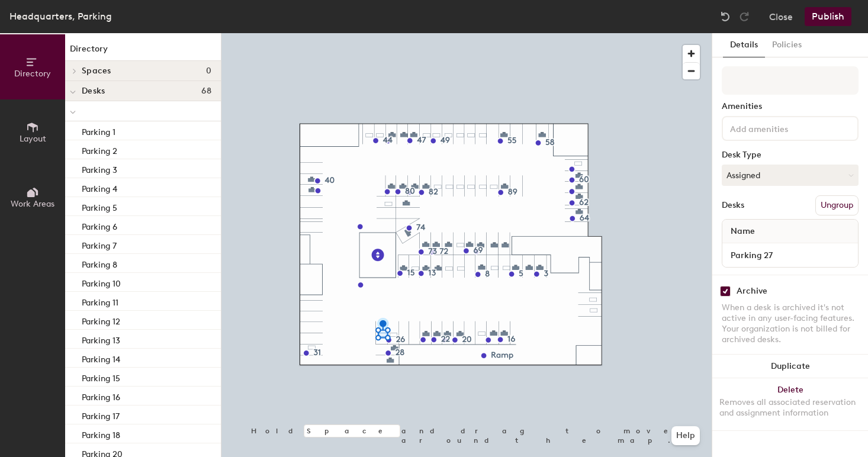 The height and width of the screenshot is (457, 868). Describe the element at coordinates (100, 414) in the screenshot. I see `p: Parking 17` at that location.